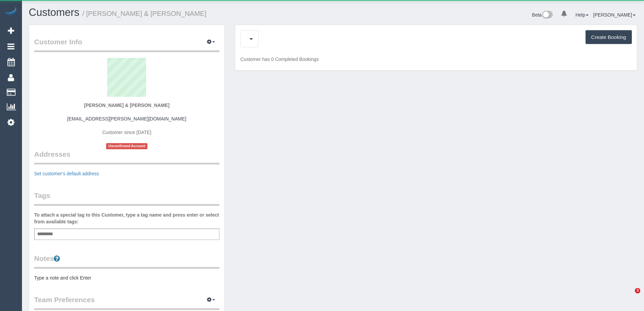  I want to click on span: Unconfirmed Account, so click(127, 146).